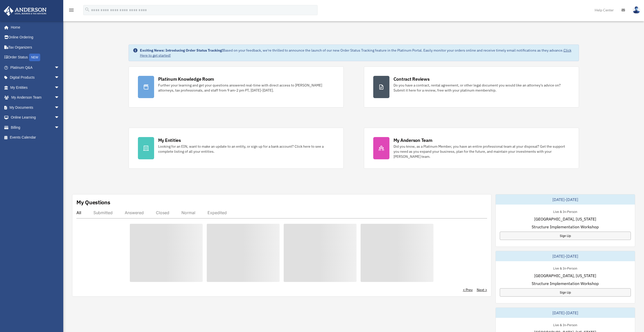 This screenshot has width=644, height=332. I want to click on div: My Questions, so click(94, 202).